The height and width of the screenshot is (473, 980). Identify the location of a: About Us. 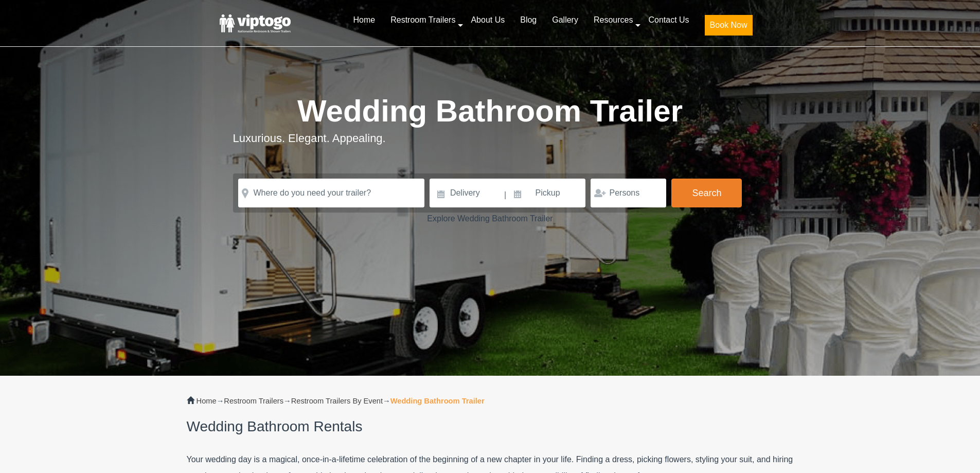
(488, 20).